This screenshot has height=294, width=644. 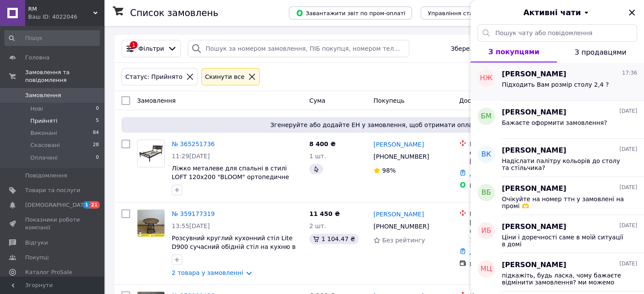 I want to click on span: 84, so click(x=96, y=133).